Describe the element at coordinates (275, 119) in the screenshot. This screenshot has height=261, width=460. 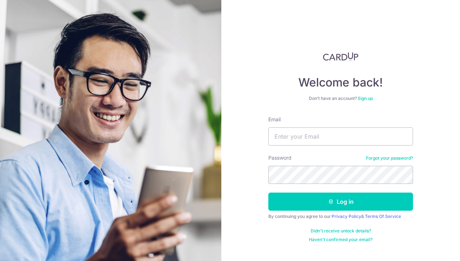
I see `label: Email` at that location.